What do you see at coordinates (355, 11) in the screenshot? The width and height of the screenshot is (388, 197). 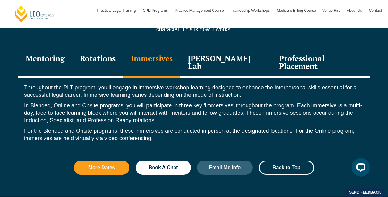 I see `a: About Us` at bounding box center [355, 11].